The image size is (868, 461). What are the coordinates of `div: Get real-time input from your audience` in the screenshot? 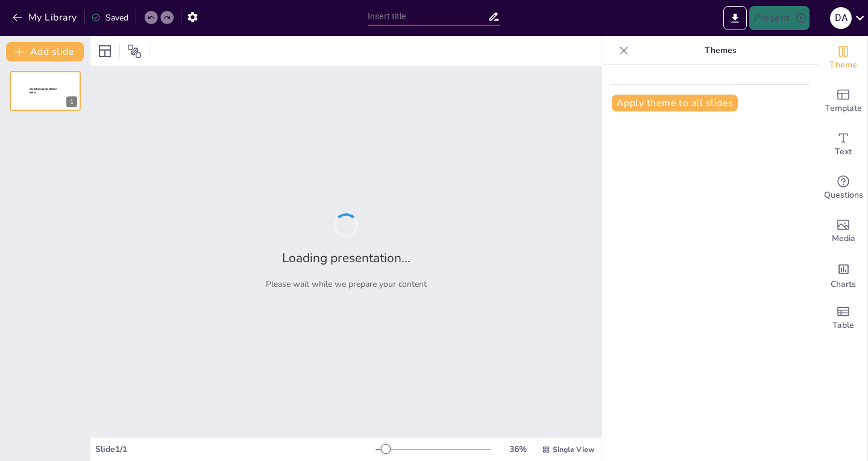 It's located at (843, 188).